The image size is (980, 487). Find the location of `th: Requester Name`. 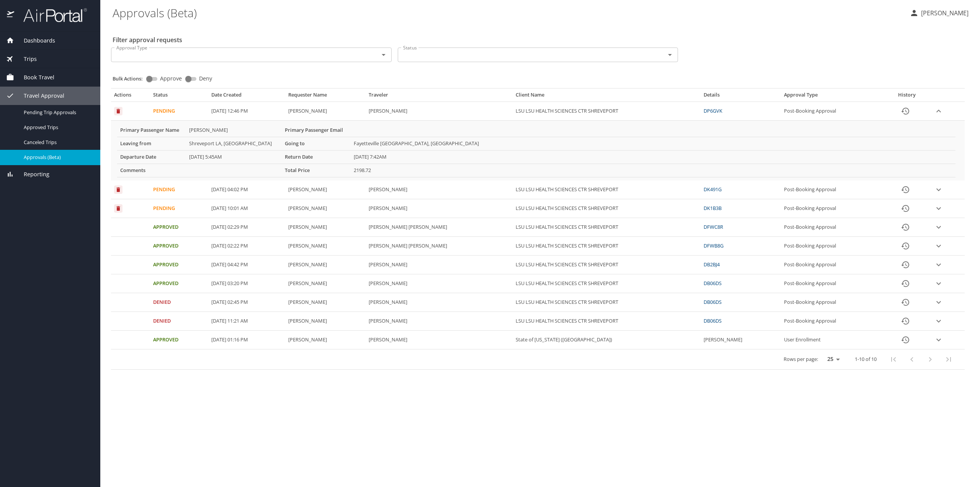

th: Requester Name is located at coordinates (325, 96).